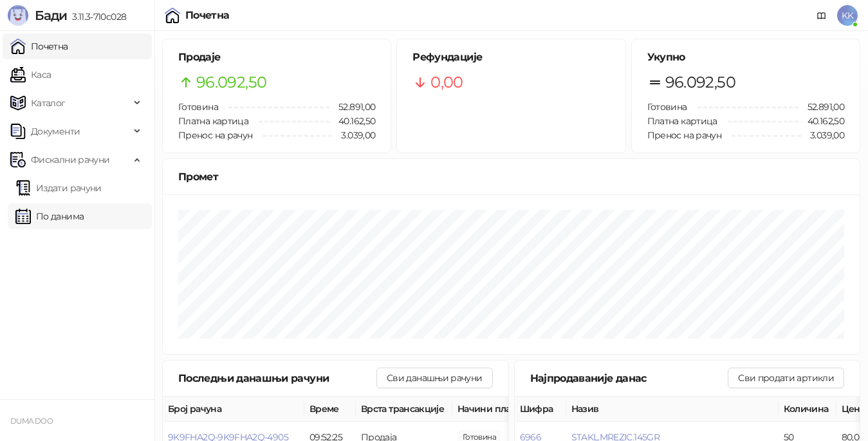  I want to click on a: Документација, so click(822, 15).